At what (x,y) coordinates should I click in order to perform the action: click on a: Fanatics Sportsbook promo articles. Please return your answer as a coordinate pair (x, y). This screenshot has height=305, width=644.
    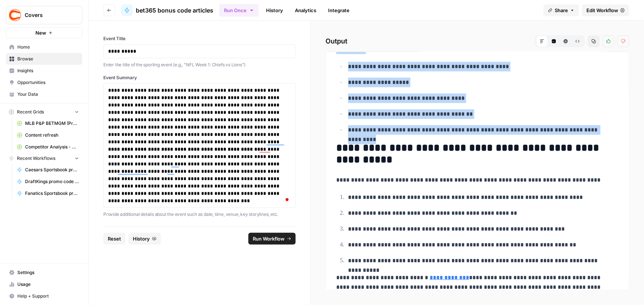
    Looking at the image, I should click on (48, 193).